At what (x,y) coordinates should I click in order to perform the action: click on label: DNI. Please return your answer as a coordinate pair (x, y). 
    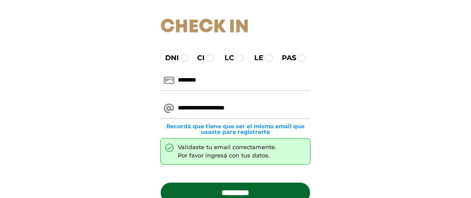
    Looking at the image, I should click on (168, 58).